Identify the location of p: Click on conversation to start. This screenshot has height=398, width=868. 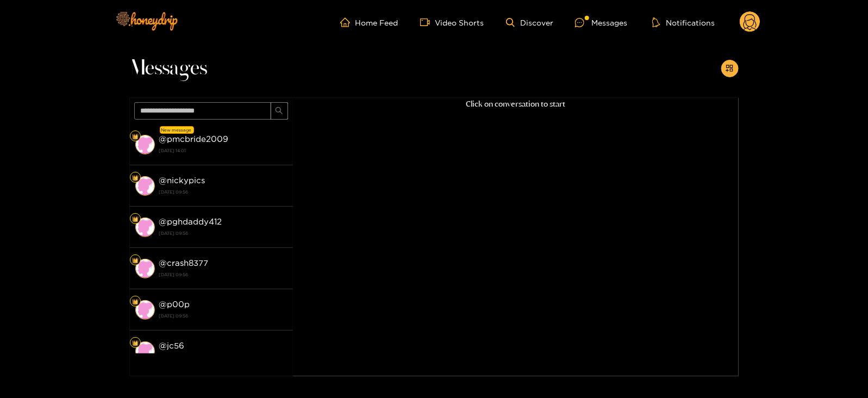
(516, 104).